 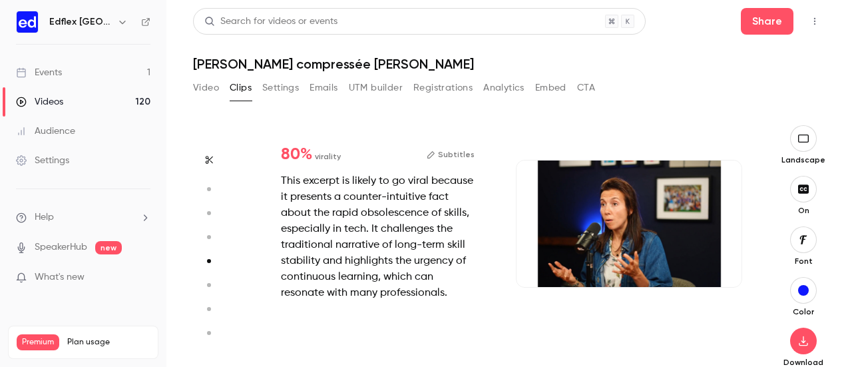 I want to click on button: Analytics, so click(x=504, y=88).